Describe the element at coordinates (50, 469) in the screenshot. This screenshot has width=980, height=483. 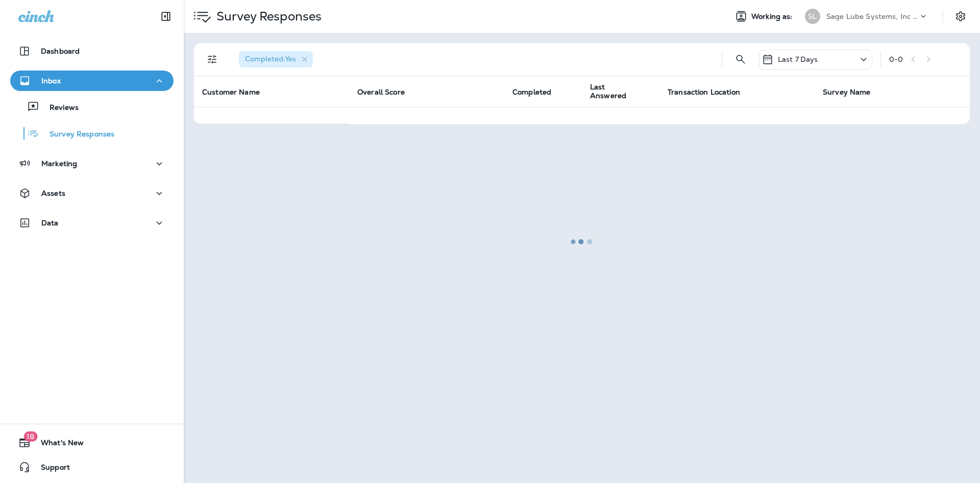
I see `span: Support` at that location.